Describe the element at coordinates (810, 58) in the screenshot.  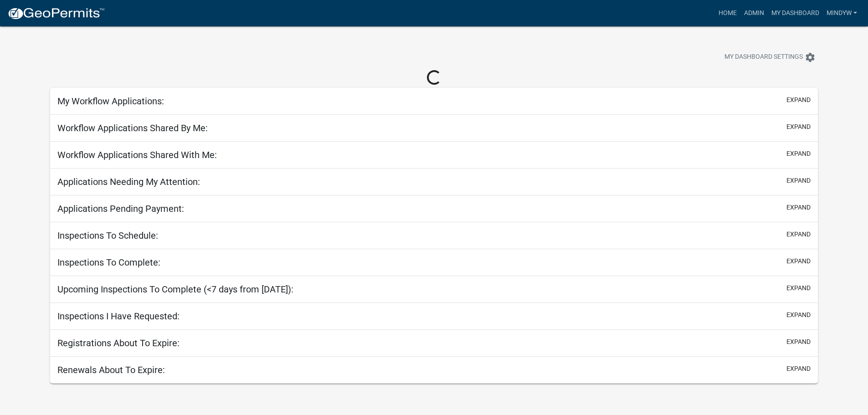
I see `i: settings` at that location.